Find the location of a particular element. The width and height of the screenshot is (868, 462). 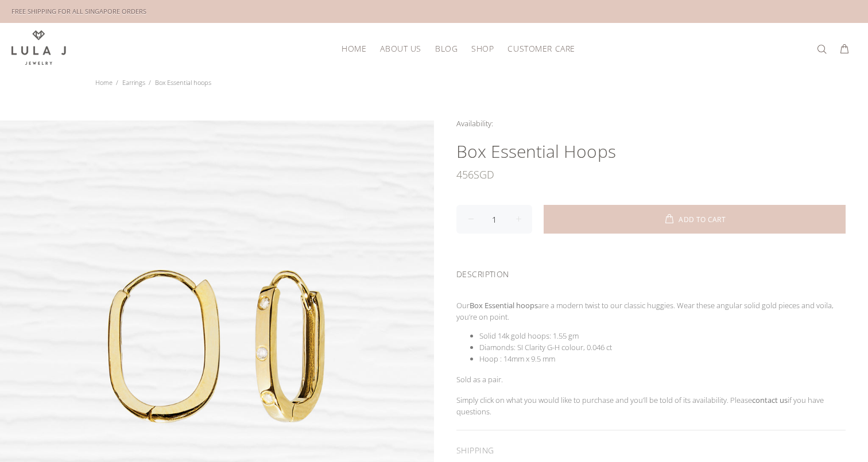

li: Solid 14k gold hoops: 1.55 gm is located at coordinates (663, 336).